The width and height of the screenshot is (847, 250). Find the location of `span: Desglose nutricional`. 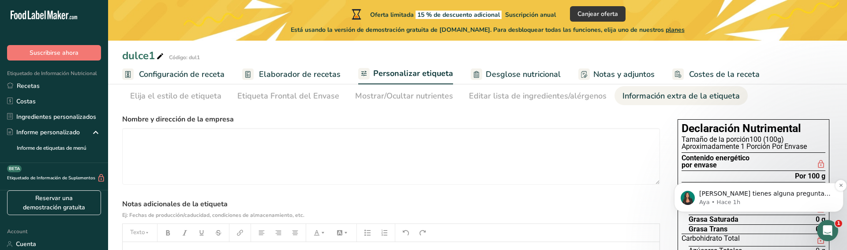

span: Desglose nutricional is located at coordinates (523, 74).